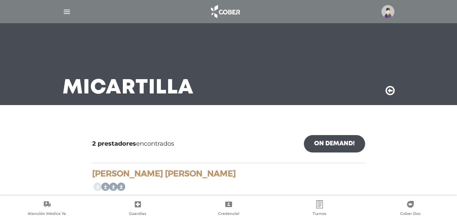 This screenshot has height=219, width=457. What do you see at coordinates (47, 208) in the screenshot?
I see `a: Atención Médica Ya` at bounding box center [47, 208].